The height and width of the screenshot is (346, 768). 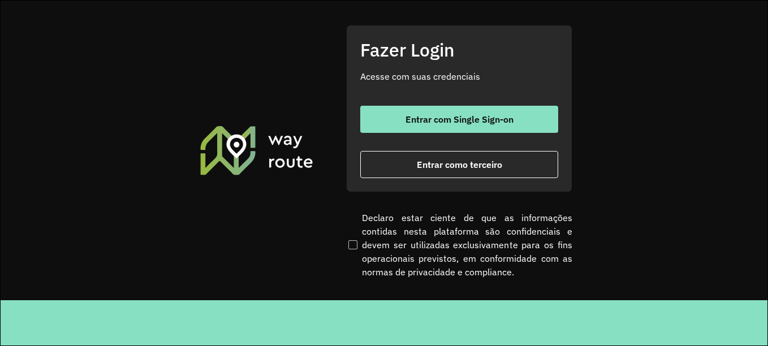 What do you see at coordinates (459, 76) in the screenshot?
I see `p: Acesse com suas credenciais` at bounding box center [459, 76].